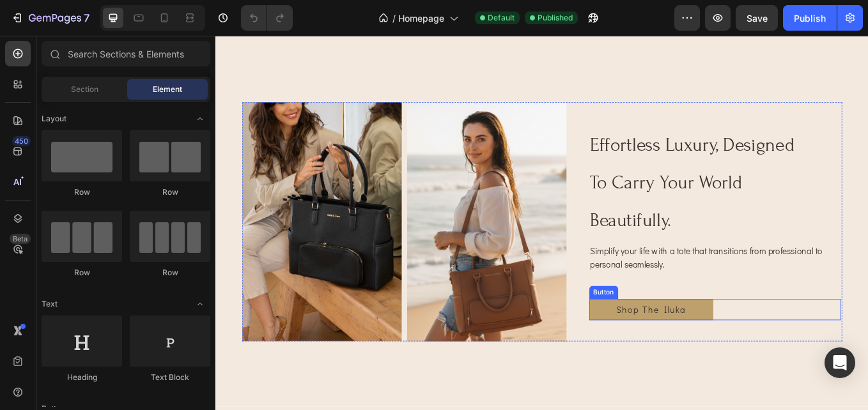 Image resolution: width=868 pixels, height=410 pixels. Describe the element at coordinates (86, 18) in the screenshot. I see `p: 7` at that location.